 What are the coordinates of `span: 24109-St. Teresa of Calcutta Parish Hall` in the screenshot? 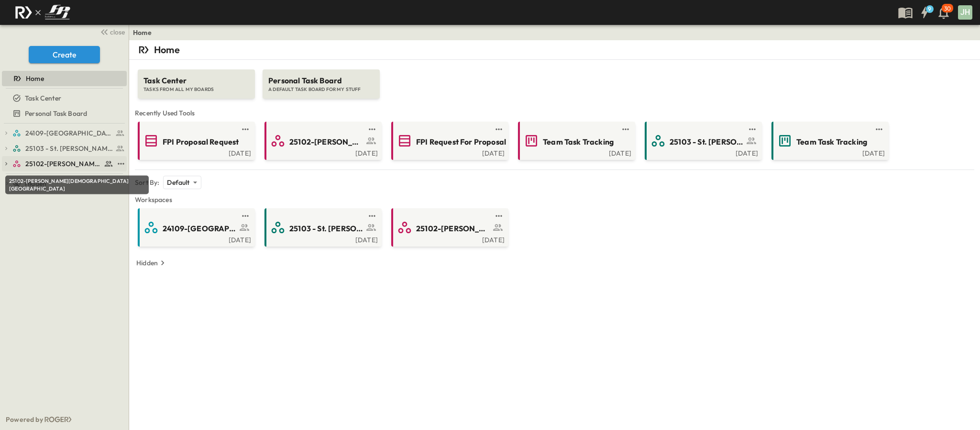 It's located at (69, 133).